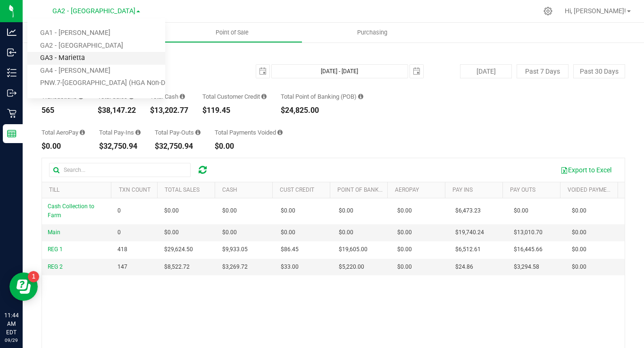 Image resolution: width=644 pixels, height=348 pixels. What do you see at coordinates (465, 267) in the screenshot?
I see `span: $24.86` at bounding box center [465, 267].